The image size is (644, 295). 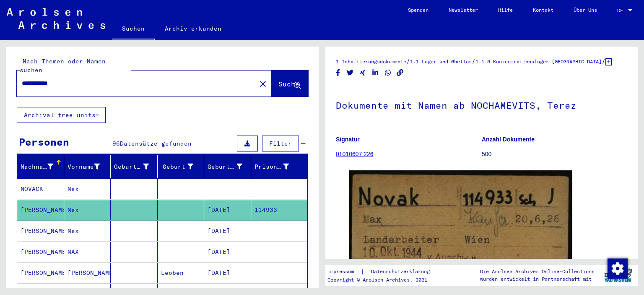 I want to click on a: Archiv erkunden, so click(x=193, y=28).